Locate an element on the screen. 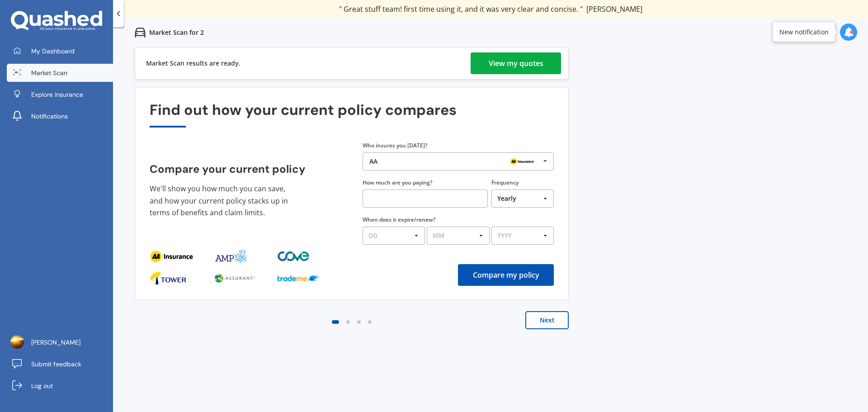  div: View my quotes is located at coordinates (516, 63).